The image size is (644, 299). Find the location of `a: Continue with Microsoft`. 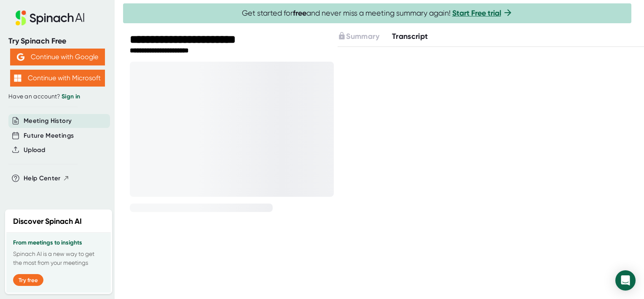

a: Continue with Microsoft is located at coordinates (57, 78).